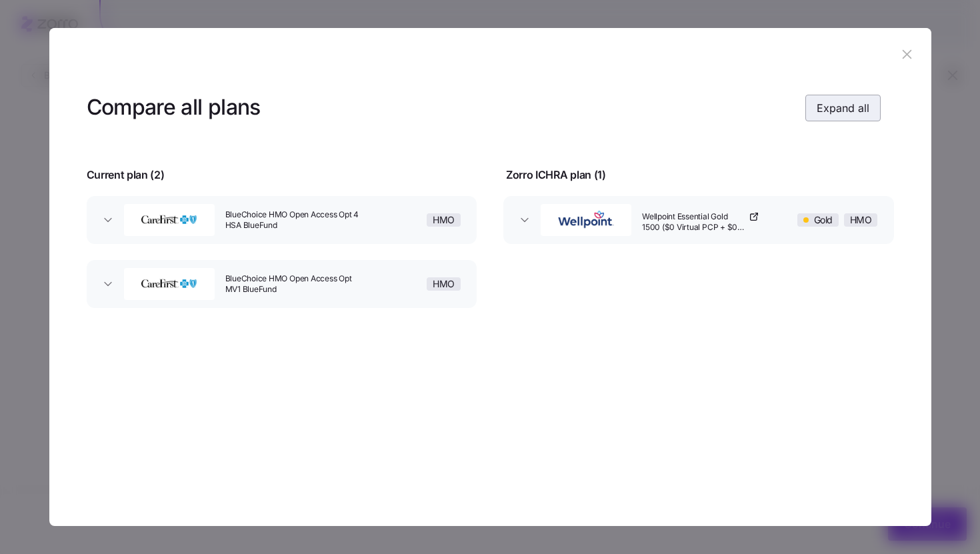  What do you see at coordinates (292, 285) in the screenshot?
I see `span: BlueChoice HMO Open Access Opt MV1 BlueFund` at bounding box center [292, 285].